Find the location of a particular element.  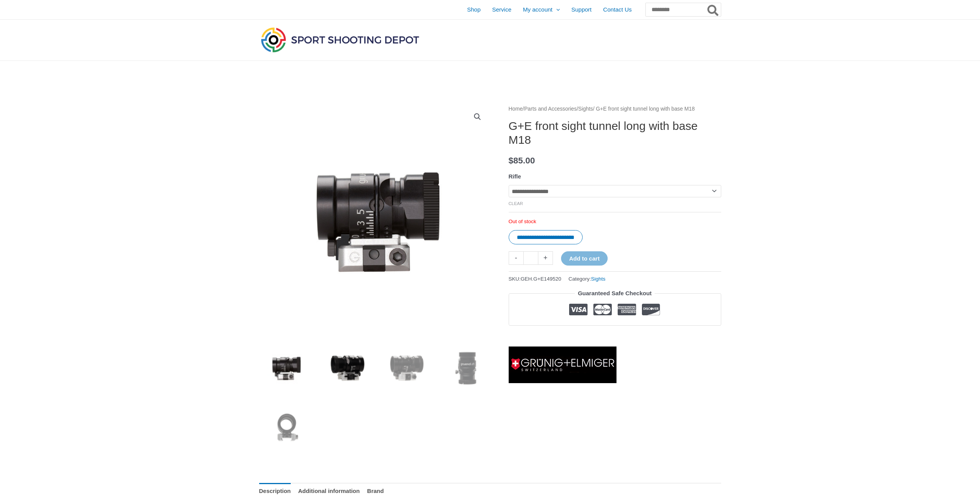

button: Search is located at coordinates (713, 10).